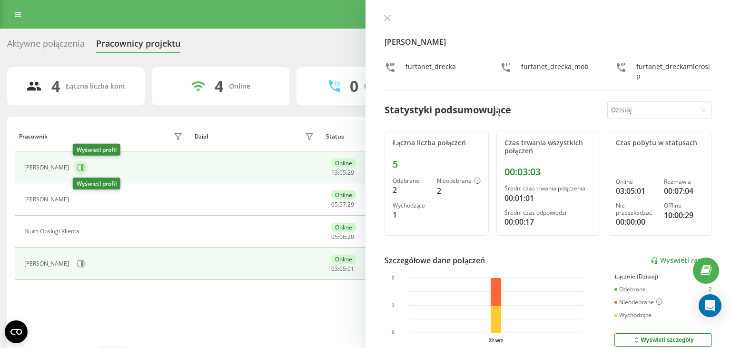  Describe the element at coordinates (96, 86) in the screenshot. I see `div: Łączna liczba kont` at that location.